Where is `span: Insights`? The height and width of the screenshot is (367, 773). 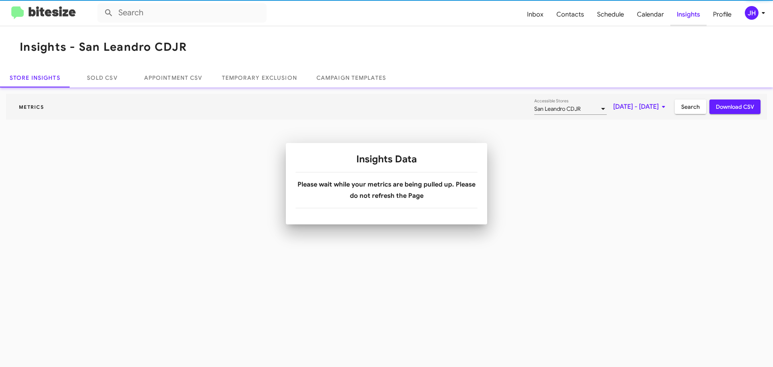 span: Insights is located at coordinates (688, 14).